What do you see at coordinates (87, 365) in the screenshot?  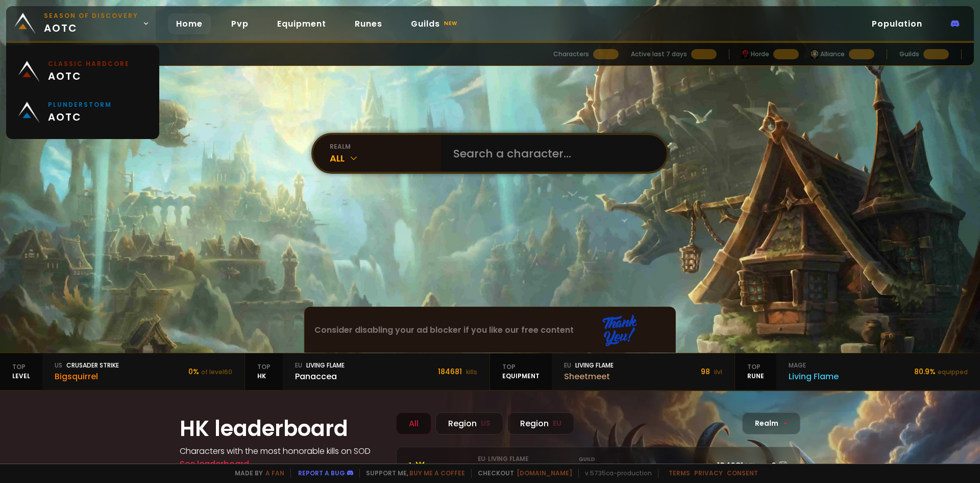 I see `div: Crusader Strike` at bounding box center [87, 365].